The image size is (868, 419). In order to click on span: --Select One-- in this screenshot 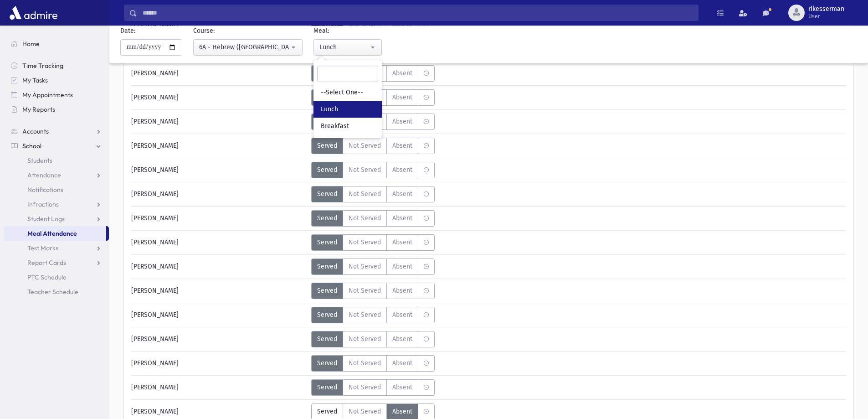, I will do `click(341, 92)`.